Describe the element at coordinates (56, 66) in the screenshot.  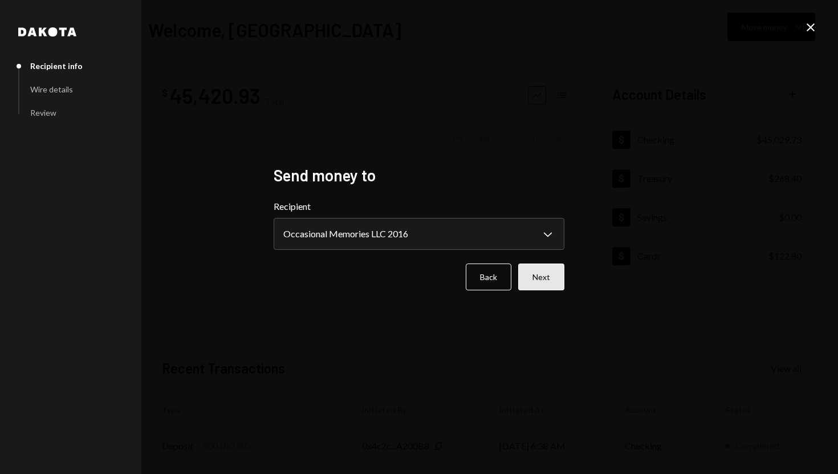
I see `div: Recipient info` at that location.